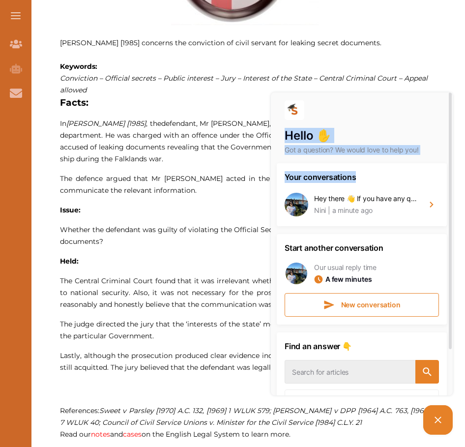 This screenshot has width=465, height=447. What do you see at coordinates (245, 416) in the screenshot?
I see `span: References:` at bounding box center [245, 416].